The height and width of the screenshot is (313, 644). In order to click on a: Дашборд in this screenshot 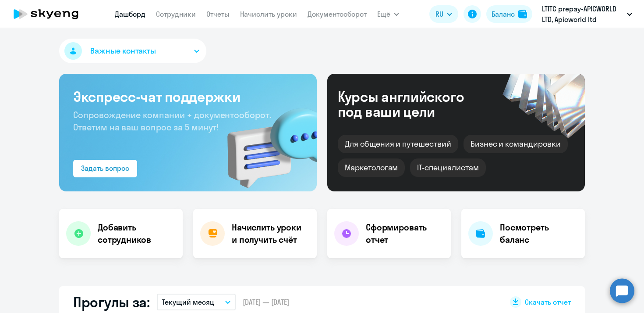, I will do `click(130, 14)`.